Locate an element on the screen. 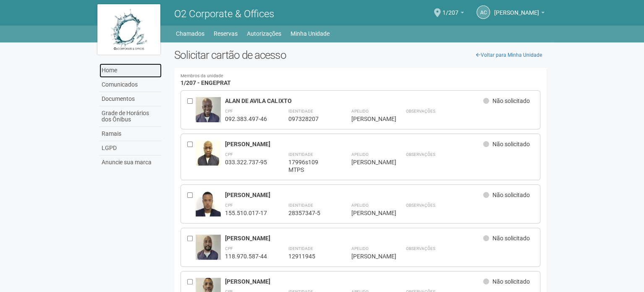 The image size is (644, 292). img: logo.jpg is located at coordinates (129, 29).